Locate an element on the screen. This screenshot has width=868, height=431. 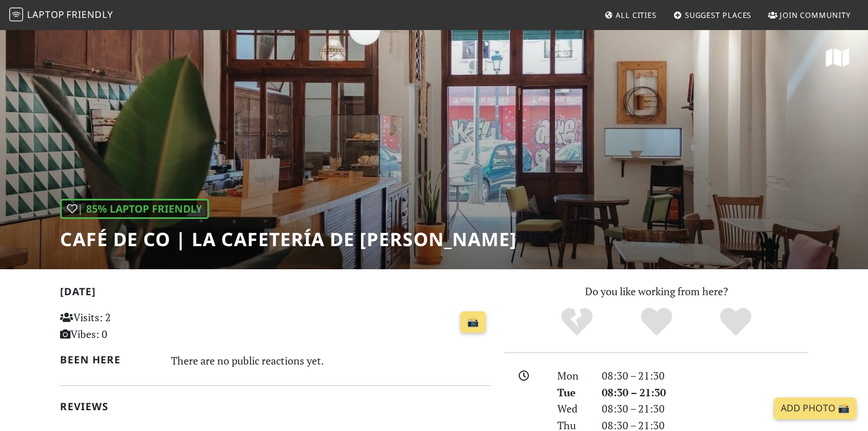
h2: Been here is located at coordinates (109, 359).